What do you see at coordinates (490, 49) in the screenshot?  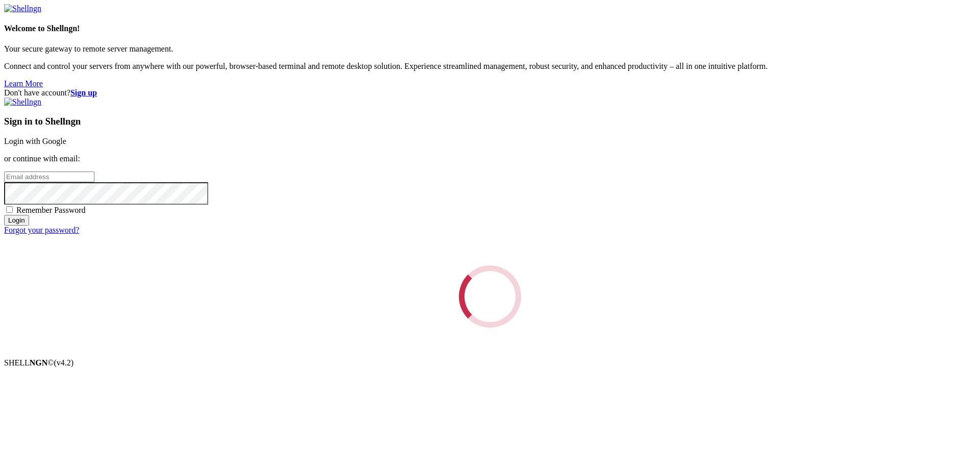 I see `p: Your secure gateway to remote server management.` at bounding box center [490, 49].